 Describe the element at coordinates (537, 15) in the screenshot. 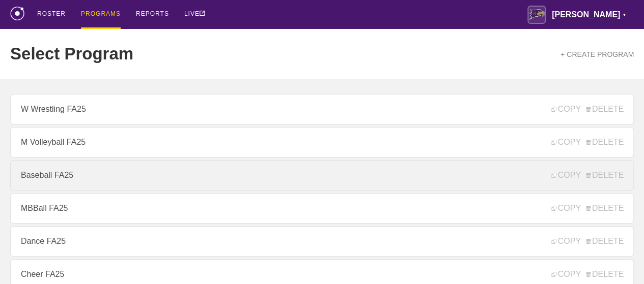

I see `img: Avila` at that location.